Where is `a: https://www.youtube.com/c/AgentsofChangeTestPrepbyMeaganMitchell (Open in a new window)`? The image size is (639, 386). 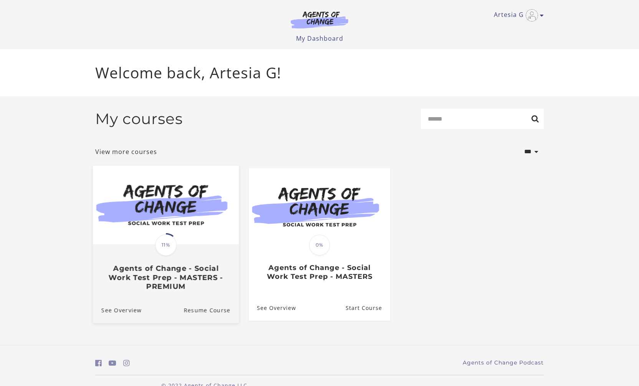
a: https://www.youtube.com/c/AgentsofChangeTestPrepbyMeaganMitchell (Open in a new window) is located at coordinates (112, 363).